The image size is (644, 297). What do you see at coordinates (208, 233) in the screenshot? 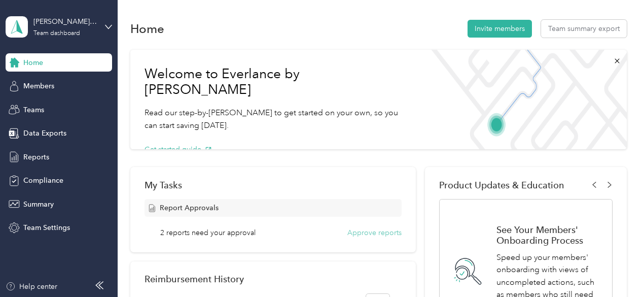
I see `span: 2 reports need your approval` at bounding box center [208, 233].